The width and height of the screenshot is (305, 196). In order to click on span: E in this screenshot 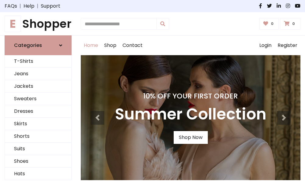, I will do `click(13, 24)`.